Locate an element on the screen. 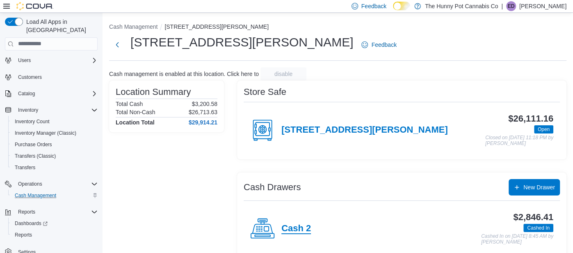  h6: Total Non-Cash is located at coordinates (135, 112).